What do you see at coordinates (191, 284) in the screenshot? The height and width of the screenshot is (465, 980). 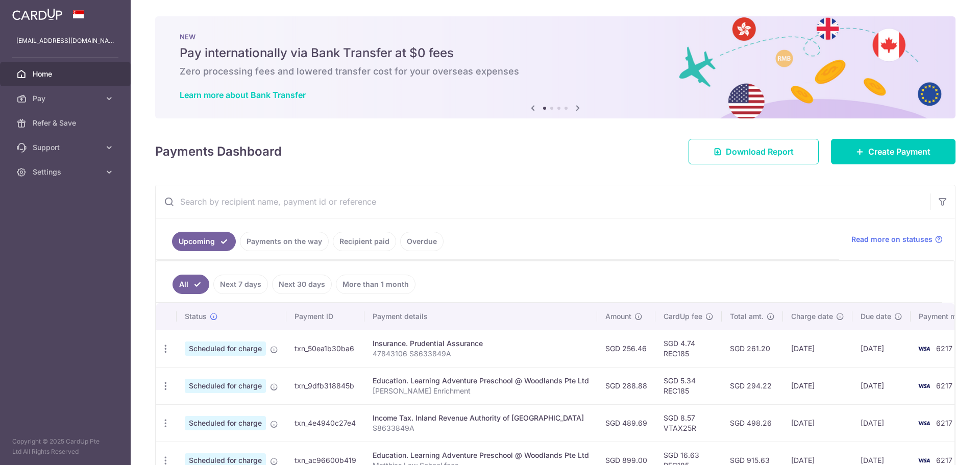 I see `a: All` at bounding box center [191, 284].